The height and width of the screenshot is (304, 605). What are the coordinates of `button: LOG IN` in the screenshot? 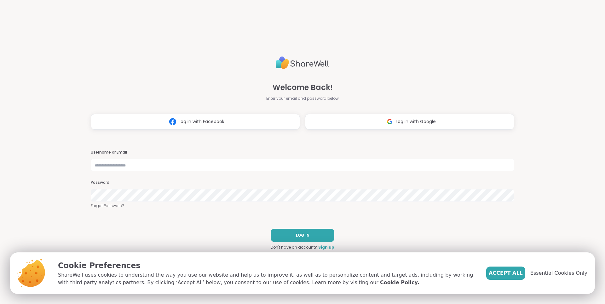 It's located at (302, 236).